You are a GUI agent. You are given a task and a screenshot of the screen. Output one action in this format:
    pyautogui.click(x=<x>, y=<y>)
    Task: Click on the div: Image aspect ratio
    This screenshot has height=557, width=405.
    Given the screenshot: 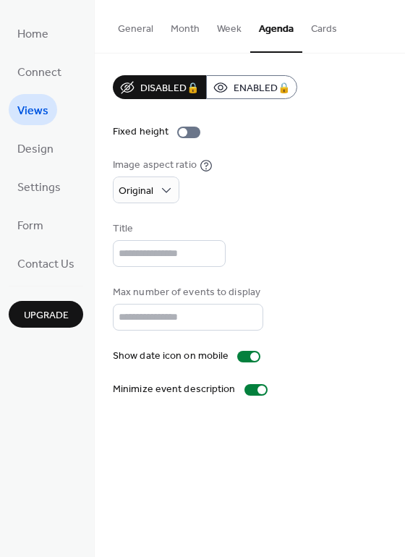 What is the action you would take?
    pyautogui.click(x=155, y=165)
    